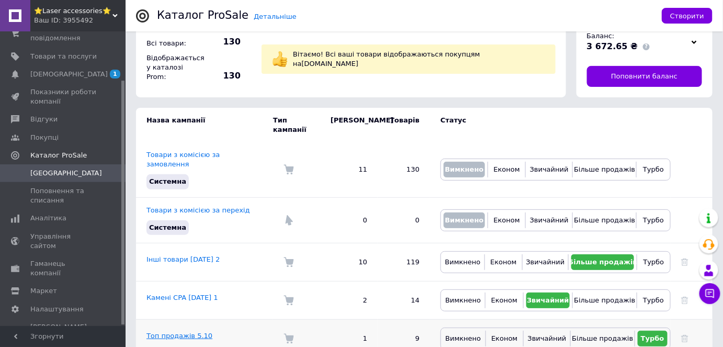  What do you see at coordinates (275, 16) in the screenshot?
I see `a: Детальніше` at bounding box center [275, 16].